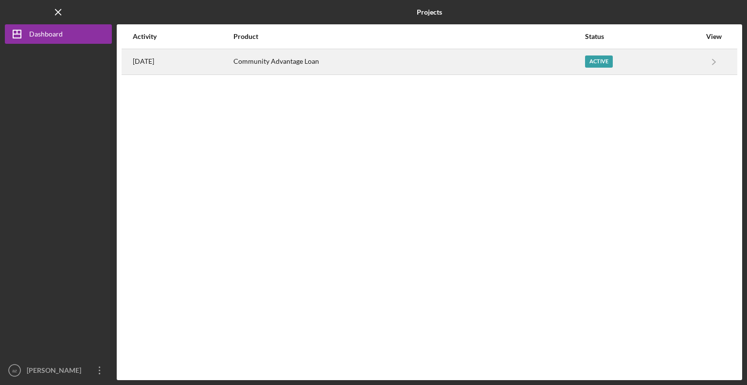 The width and height of the screenshot is (747, 385). What do you see at coordinates (58, 34) in the screenshot?
I see `a: Dashboard` at bounding box center [58, 34].